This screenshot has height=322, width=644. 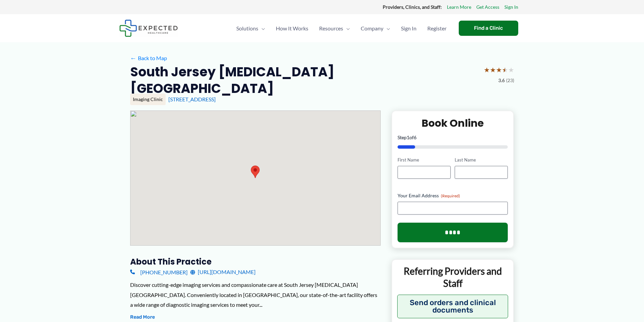 I want to click on span: Sign In, so click(x=408, y=28).